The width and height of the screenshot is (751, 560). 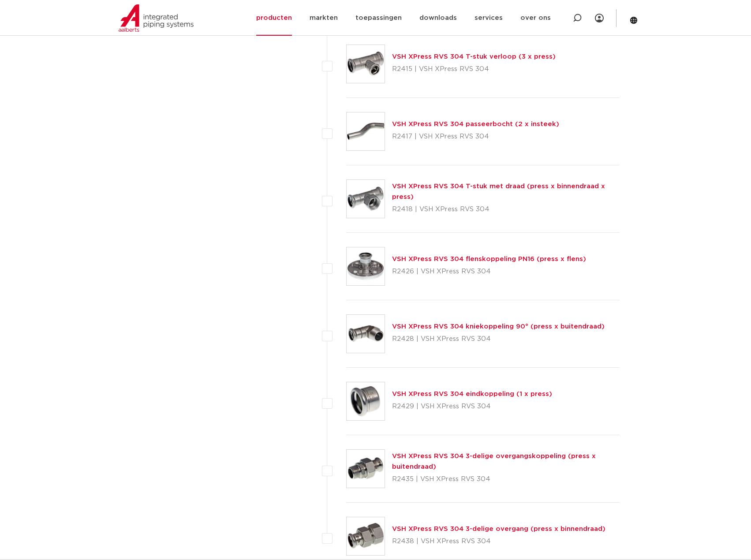 I want to click on p: R2418 | VSH XPress RVS 304, so click(x=506, y=209).